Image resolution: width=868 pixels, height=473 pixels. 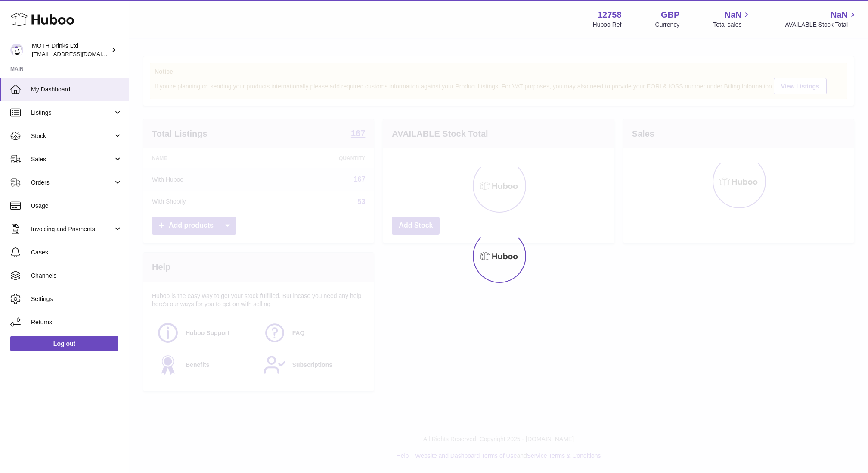 What do you see at coordinates (77, 252) in the screenshot?
I see `span: Cases` at bounding box center [77, 252].